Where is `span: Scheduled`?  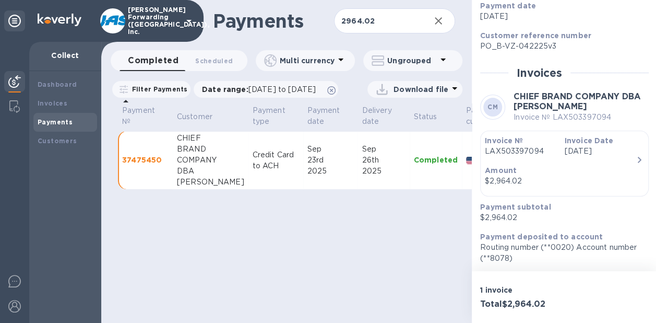
span: Scheduled is located at coordinates (214, 61).